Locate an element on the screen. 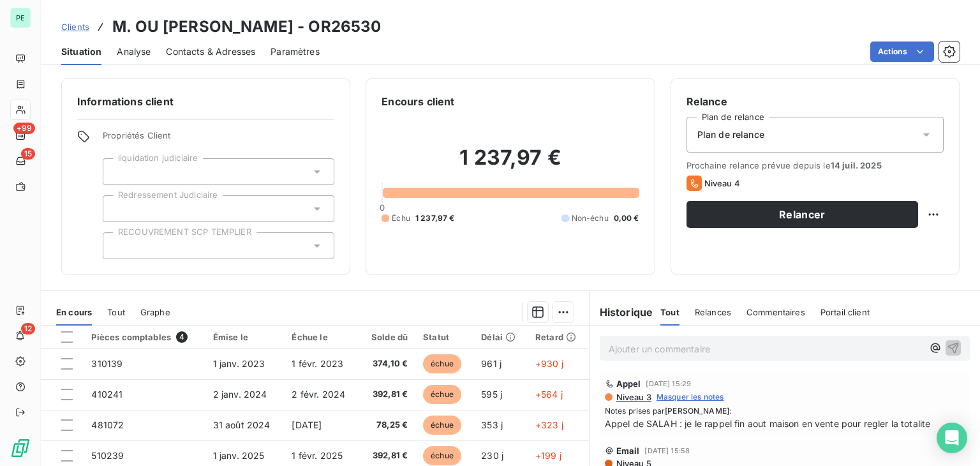 This screenshot has height=466, width=980. div: Délai is located at coordinates (500, 337).